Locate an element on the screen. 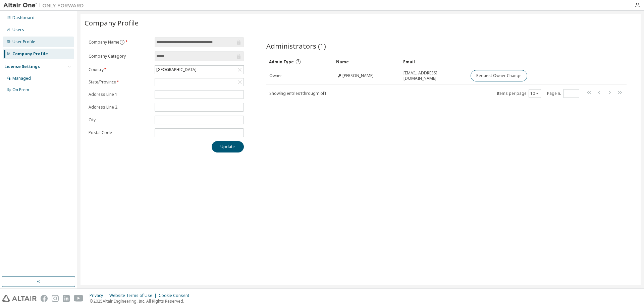  div: Company Profile is located at coordinates (30, 54).